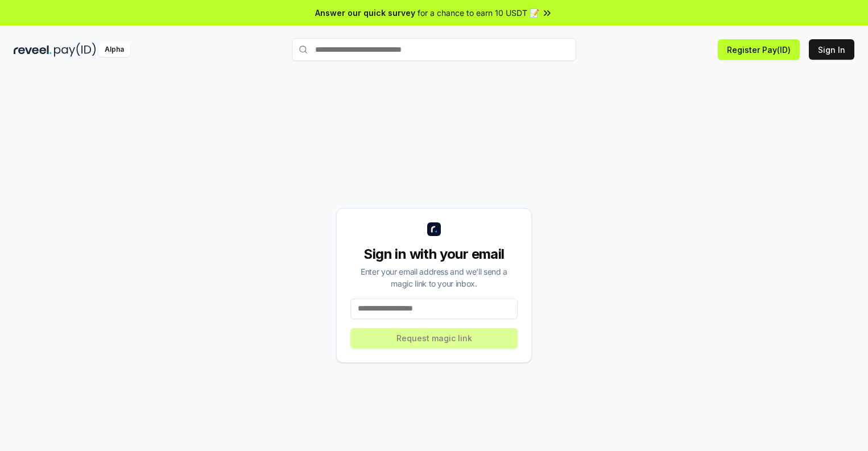 The height and width of the screenshot is (451, 868). What do you see at coordinates (434, 254) in the screenshot?
I see `div: Sign in with your email` at bounding box center [434, 254].